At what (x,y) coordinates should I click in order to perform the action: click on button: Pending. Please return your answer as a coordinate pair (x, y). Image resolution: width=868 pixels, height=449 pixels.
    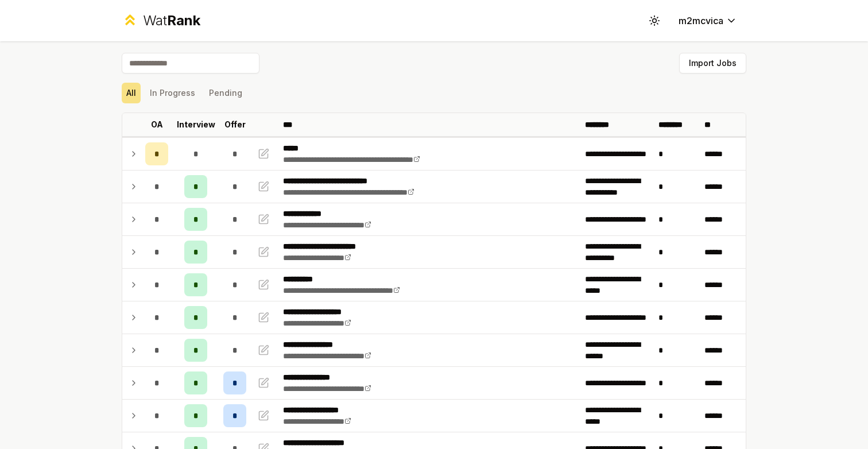
    Looking at the image, I should click on (226, 93).